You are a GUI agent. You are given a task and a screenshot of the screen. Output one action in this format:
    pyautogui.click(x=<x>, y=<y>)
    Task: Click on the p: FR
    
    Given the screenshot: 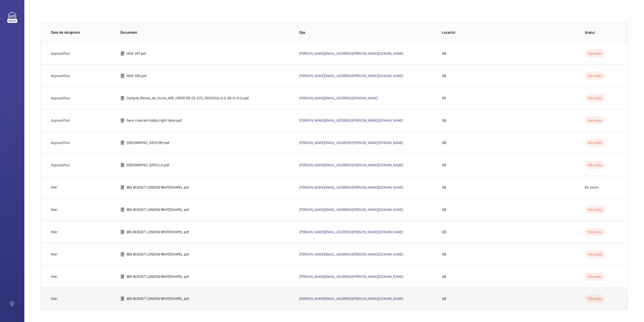 What is the action you would take?
    pyautogui.click(x=444, y=98)
    